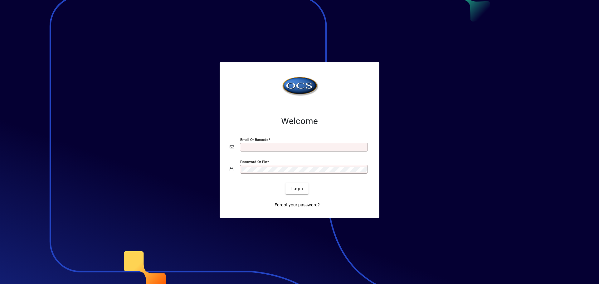 The width and height of the screenshot is (599, 284). I want to click on button: Login, so click(297, 189).